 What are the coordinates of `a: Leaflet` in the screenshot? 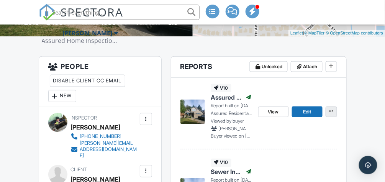 It's located at (296, 33).